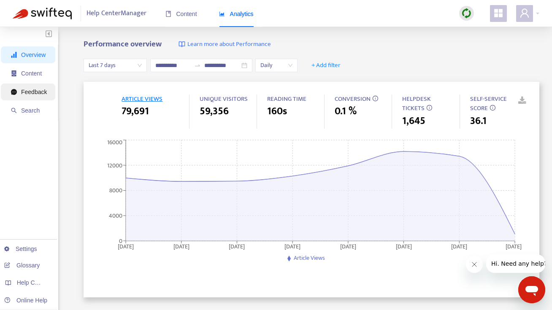 The image size is (552, 310). I want to click on a: Glossary, so click(22, 266).